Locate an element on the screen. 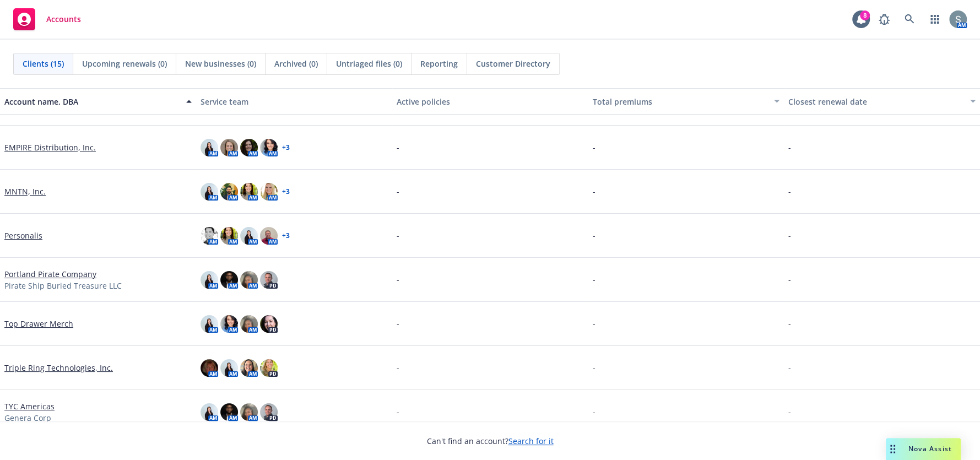  a: Report a Bug is located at coordinates (884, 19).